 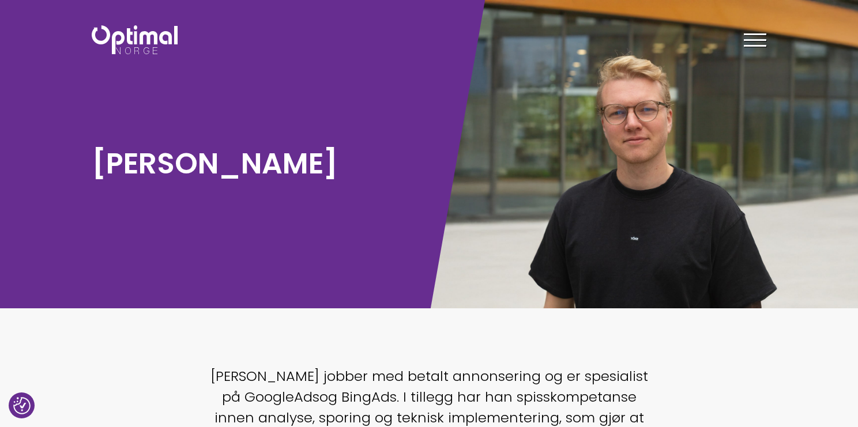 I want to click on img: Optimal Norge, so click(x=134, y=40).